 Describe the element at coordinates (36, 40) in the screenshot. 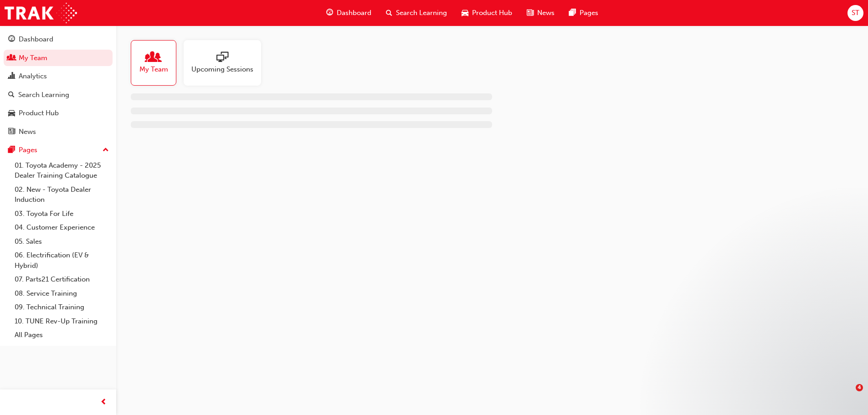

I see `div: Dashboard` at that location.